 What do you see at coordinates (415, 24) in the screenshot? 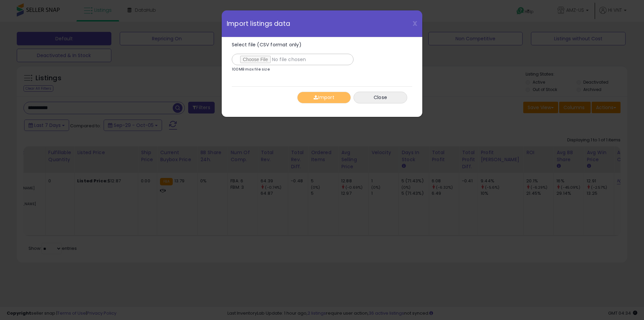
I see `span: X` at bounding box center [415, 24].